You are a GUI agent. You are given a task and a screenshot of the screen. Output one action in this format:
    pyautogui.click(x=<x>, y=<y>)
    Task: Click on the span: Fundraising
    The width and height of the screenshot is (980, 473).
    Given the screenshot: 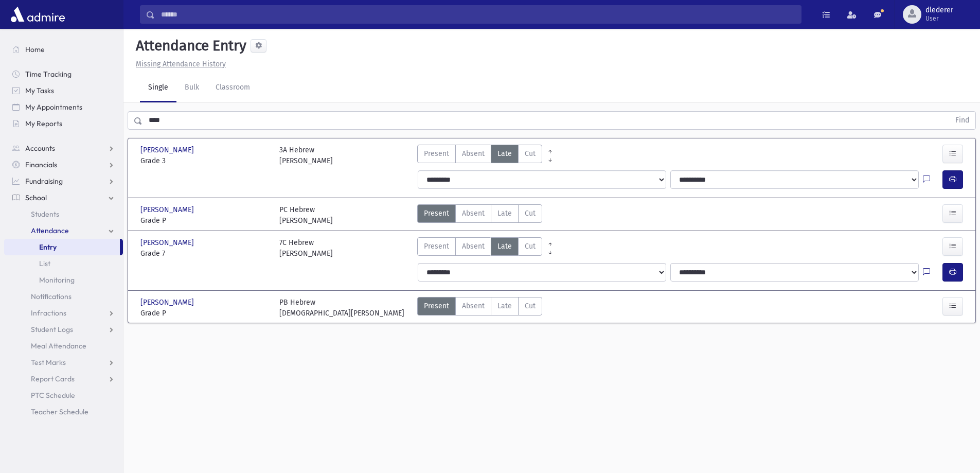 What is the action you would take?
    pyautogui.click(x=44, y=181)
    